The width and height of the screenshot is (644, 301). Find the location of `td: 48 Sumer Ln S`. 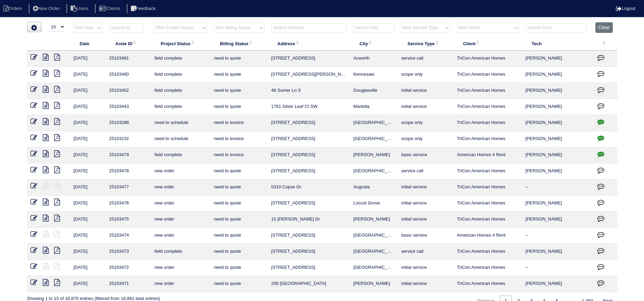

td: 48 Sumer Ln S is located at coordinates (309, 91).